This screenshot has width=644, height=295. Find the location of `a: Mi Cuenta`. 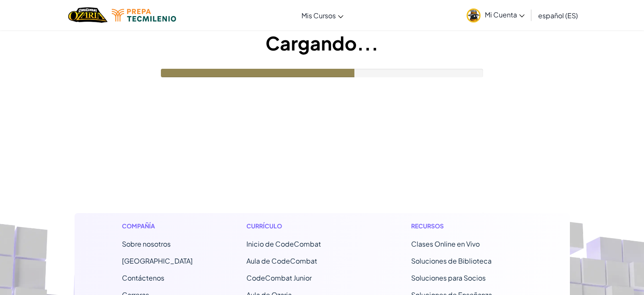

a: Mi Cuenta is located at coordinates (495, 15).